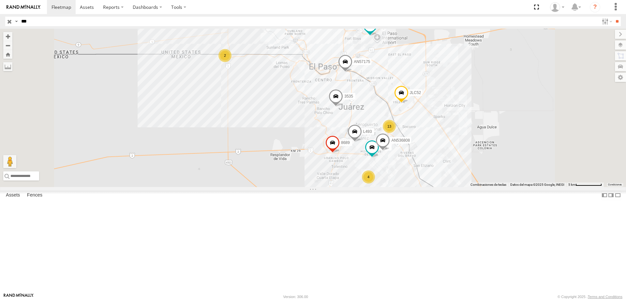  I want to click on button: Combinaciones de teclas, so click(489, 185).